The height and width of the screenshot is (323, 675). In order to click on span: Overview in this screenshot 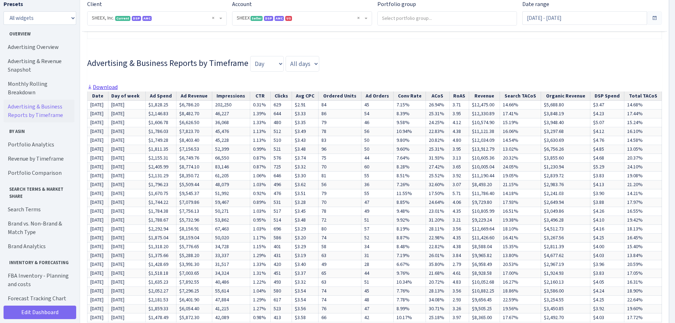, I will do `click(39, 32)`.